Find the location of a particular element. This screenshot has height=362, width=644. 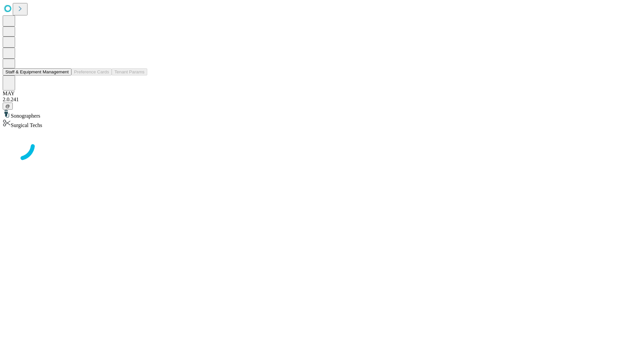

div: MAY is located at coordinates (322, 94).